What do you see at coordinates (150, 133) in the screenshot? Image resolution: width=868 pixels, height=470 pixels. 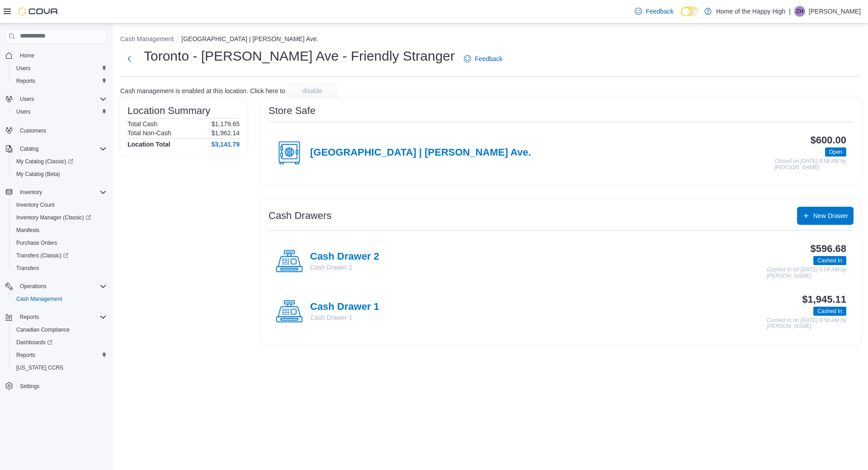 I see `h6: Total Non-Cash` at bounding box center [150, 133].